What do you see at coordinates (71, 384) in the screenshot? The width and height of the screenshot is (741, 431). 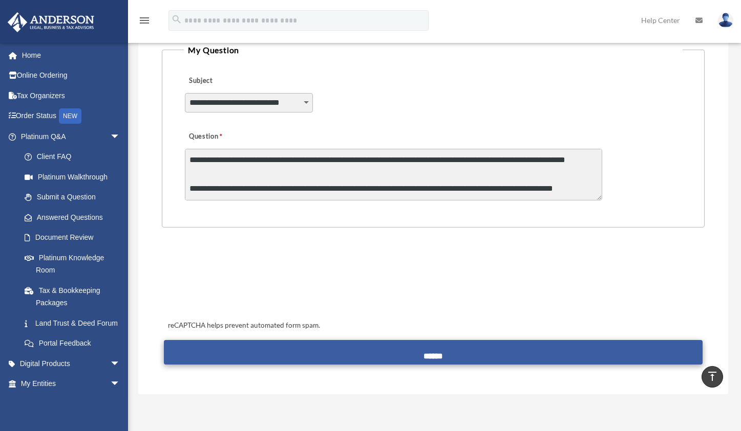 I see `a: My Entitiesarrow_drop_down` at bounding box center [71, 384].